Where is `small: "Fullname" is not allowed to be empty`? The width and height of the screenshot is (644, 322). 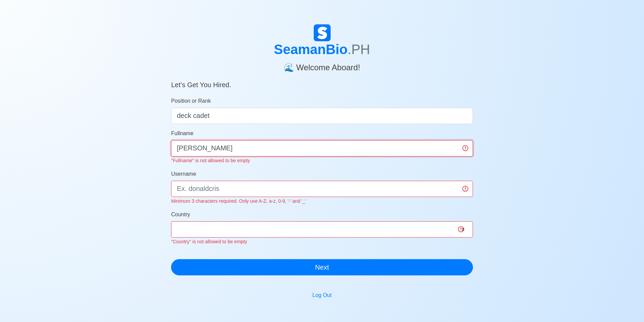
small: "Fullname" is not allowed to be empty is located at coordinates (211, 161).